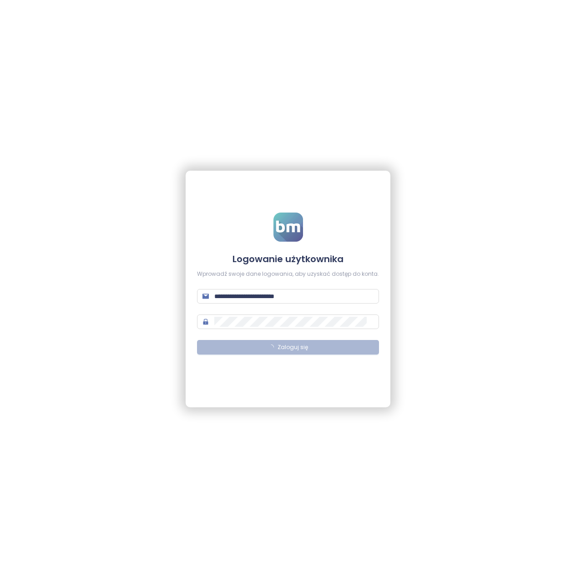 The image size is (576, 578). Describe the element at coordinates (292, 347) in the screenshot. I see `span: Zaloguj się` at that location.